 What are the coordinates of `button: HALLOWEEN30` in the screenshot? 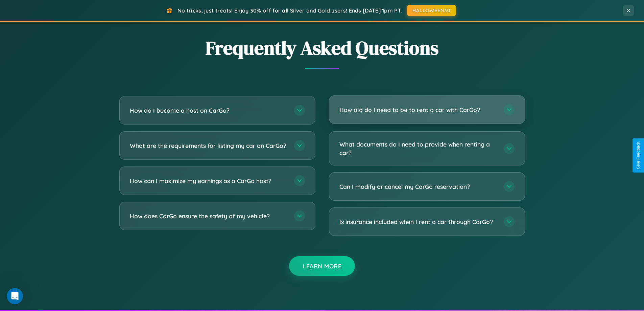 It's located at (431, 11).